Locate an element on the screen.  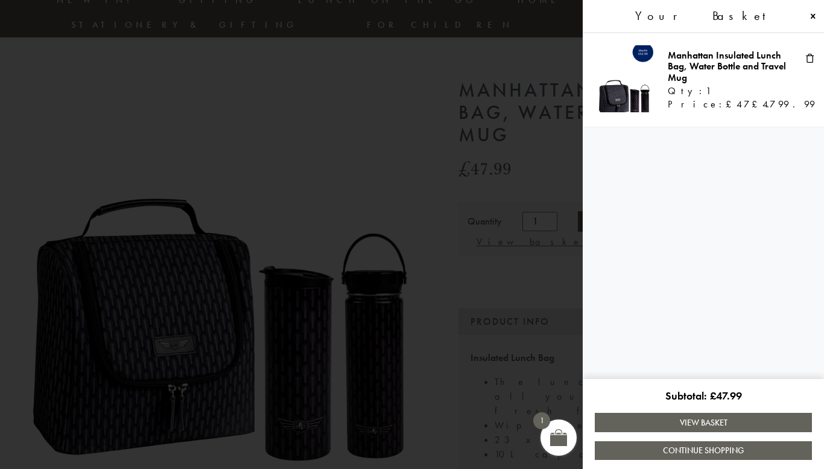
a: Continue Shopping is located at coordinates (703, 450).